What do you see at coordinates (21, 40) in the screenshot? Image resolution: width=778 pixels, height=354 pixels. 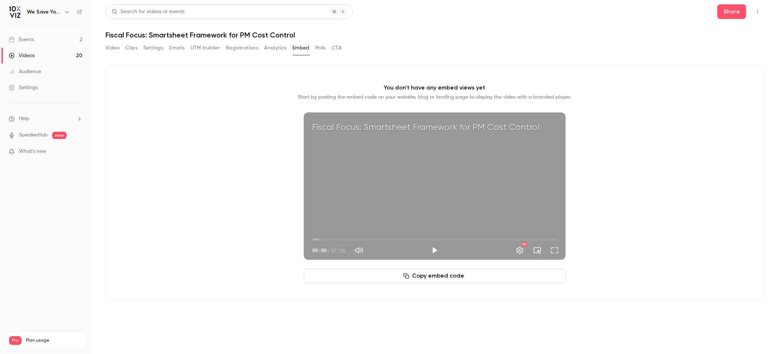 I see `div: Events` at bounding box center [21, 40].